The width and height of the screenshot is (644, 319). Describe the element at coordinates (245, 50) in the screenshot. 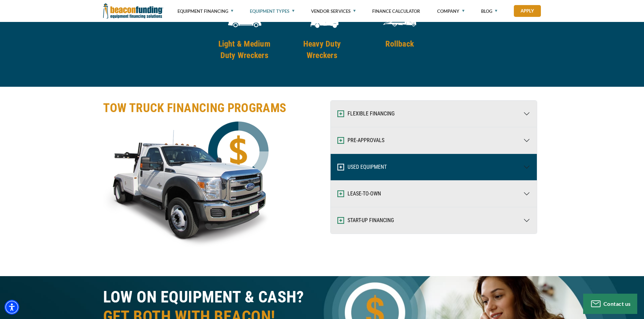

I see `h4: Light & Medium Duty Wreckers` at that location.